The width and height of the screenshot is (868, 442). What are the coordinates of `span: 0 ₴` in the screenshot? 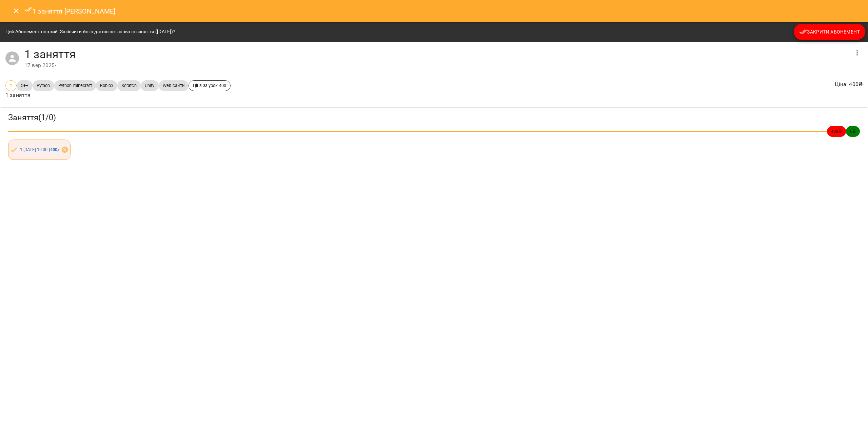 It's located at (853, 131).